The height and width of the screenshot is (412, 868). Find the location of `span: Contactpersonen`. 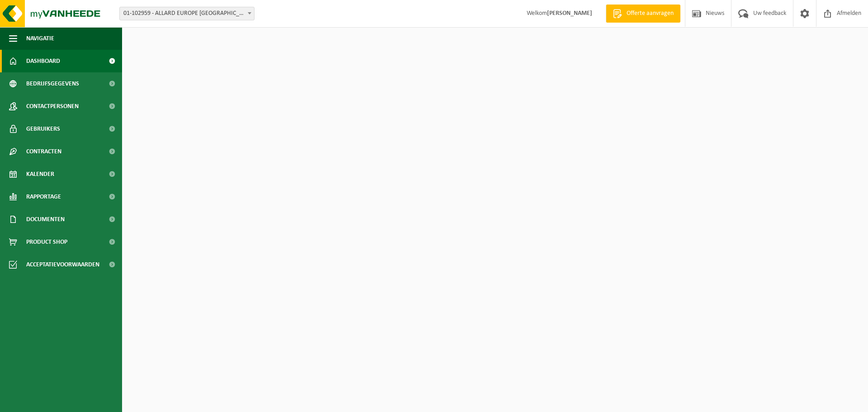

span: Contactpersonen is located at coordinates (53, 106).